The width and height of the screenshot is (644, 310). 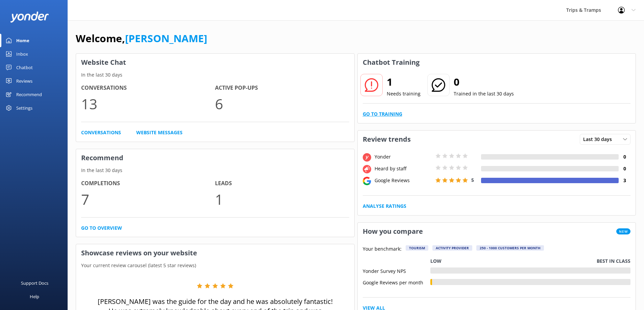 What do you see at coordinates (215, 158) in the screenshot?
I see `h3: Recommend` at bounding box center [215, 158].